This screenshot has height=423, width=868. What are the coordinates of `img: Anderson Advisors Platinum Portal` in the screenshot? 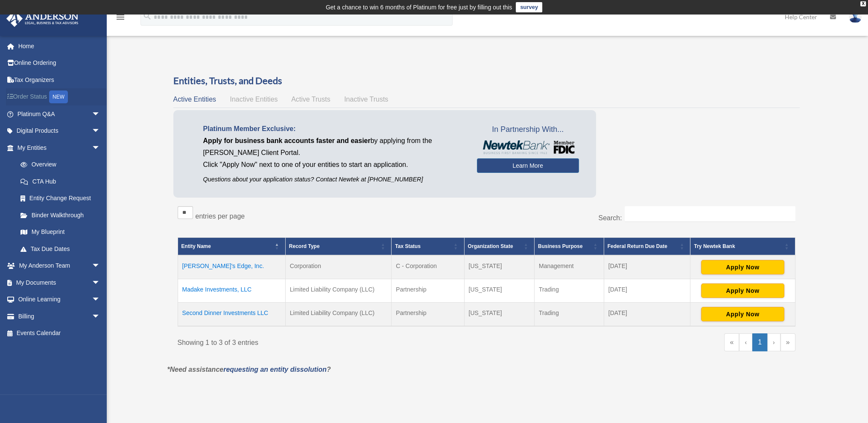 It's located at (43, 18).